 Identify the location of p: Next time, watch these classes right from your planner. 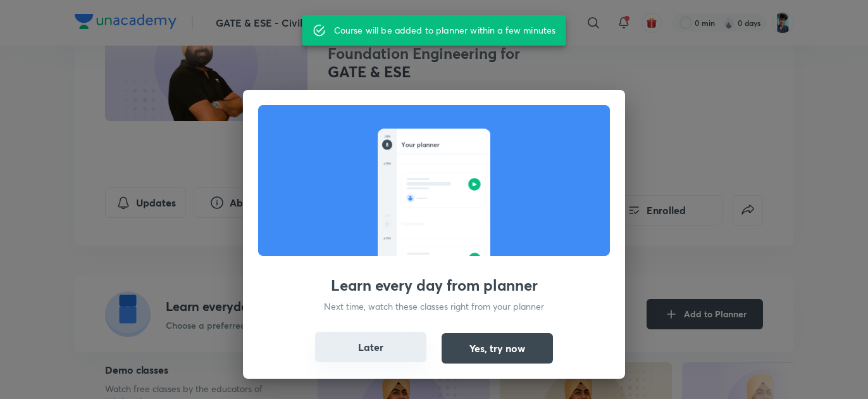
(434, 306).